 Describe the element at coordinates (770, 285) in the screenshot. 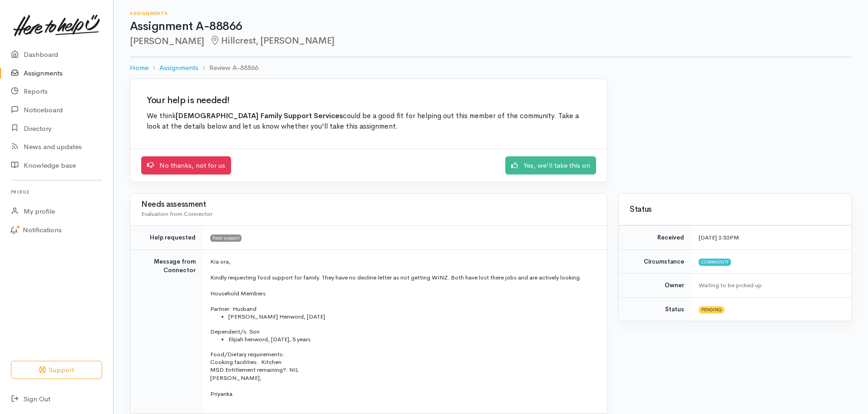

I see `div: Waiting to be picked up` at that location.